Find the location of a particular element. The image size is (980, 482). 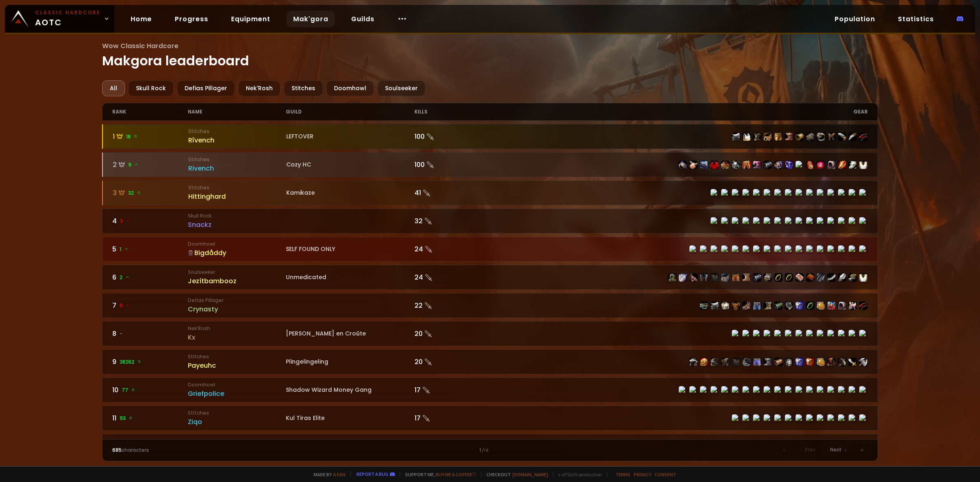

div: gear is located at coordinates (679, 112).